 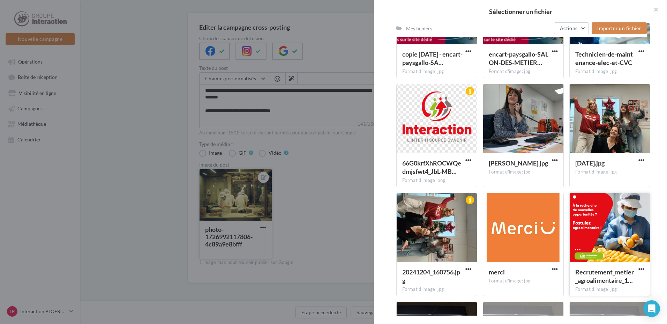 I want to click on span: Recrutement_metier_agroalimentaire_1 (1), so click(x=605, y=276).